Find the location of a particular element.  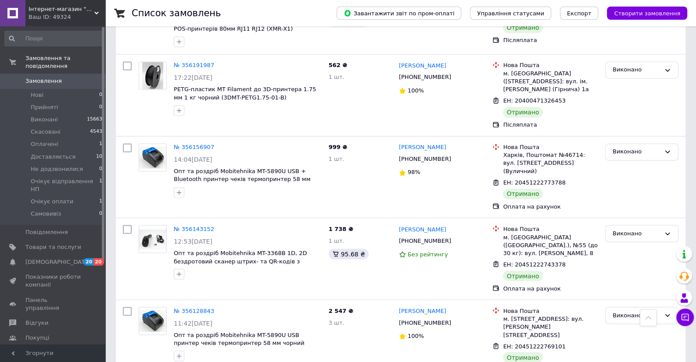

span: Очікує оплати is located at coordinates (52, 202).